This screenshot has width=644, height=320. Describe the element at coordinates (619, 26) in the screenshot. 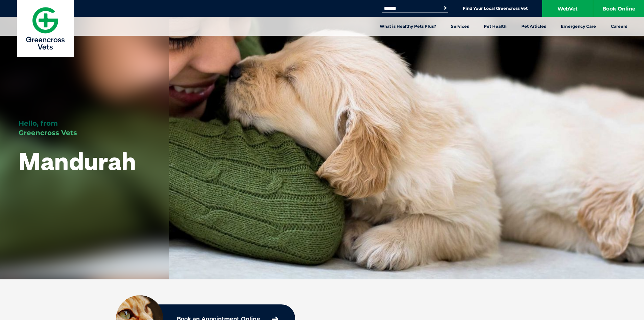

I see `a: Careers` at that location.